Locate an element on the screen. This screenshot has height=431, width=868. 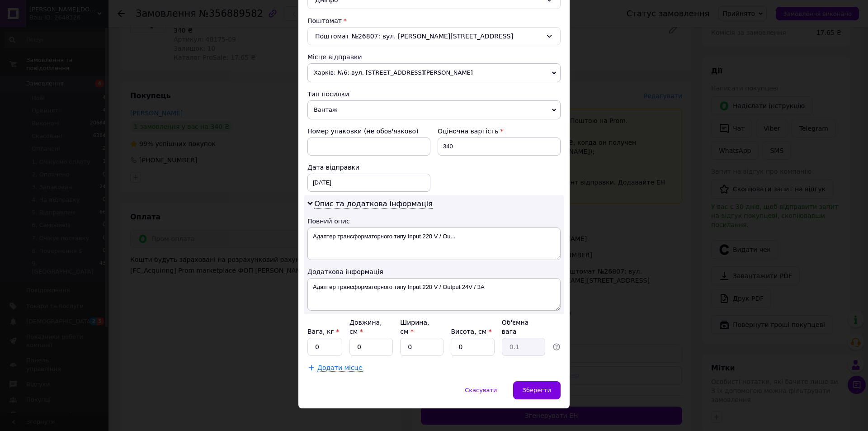
label: Довжина, см is located at coordinates (366, 327).